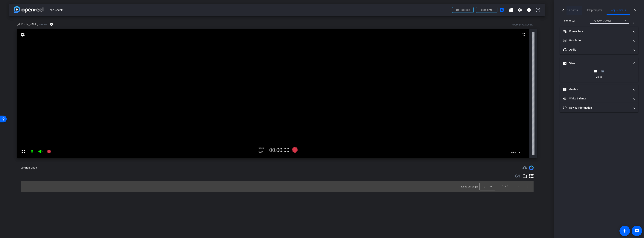 The width and height of the screenshot is (644, 238). Describe the element at coordinates (599, 40) in the screenshot. I see `mat-expansion-panel-header: Resolution` at that location.